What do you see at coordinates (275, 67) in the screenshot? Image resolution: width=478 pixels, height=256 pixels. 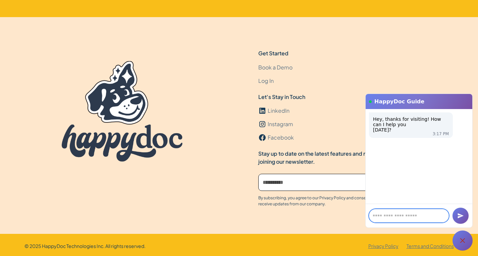 I see `a: Book a Demo` at bounding box center [275, 67].